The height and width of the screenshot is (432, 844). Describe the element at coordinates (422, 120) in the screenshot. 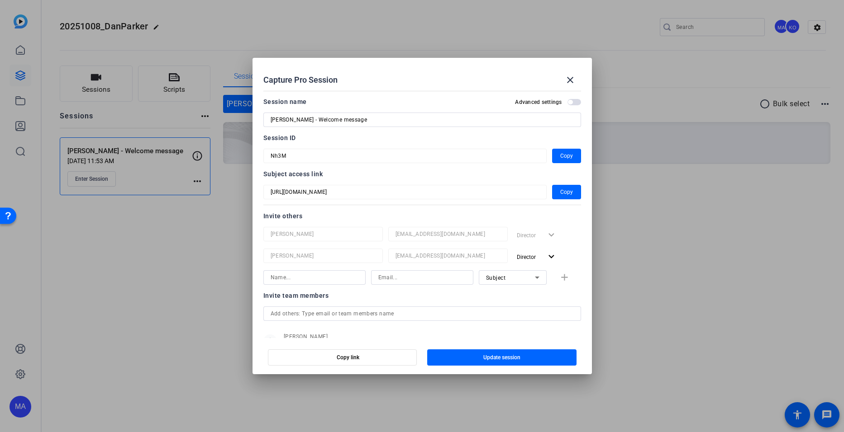

I see `input: Enter Session Name` at that location.